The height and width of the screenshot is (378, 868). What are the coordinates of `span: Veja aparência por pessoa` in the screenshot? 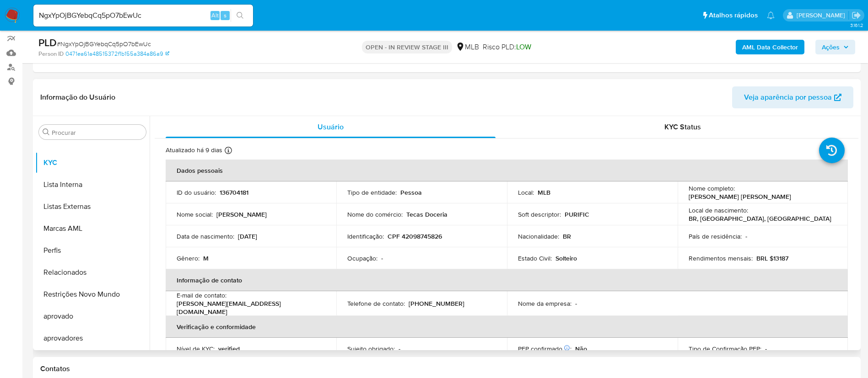 It's located at (787, 97).